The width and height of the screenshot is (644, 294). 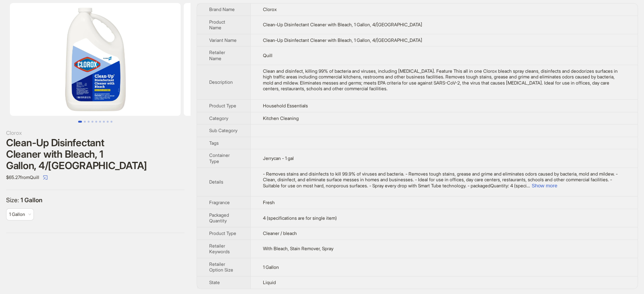 I want to click on button: Go to slide 4, so click(x=92, y=122).